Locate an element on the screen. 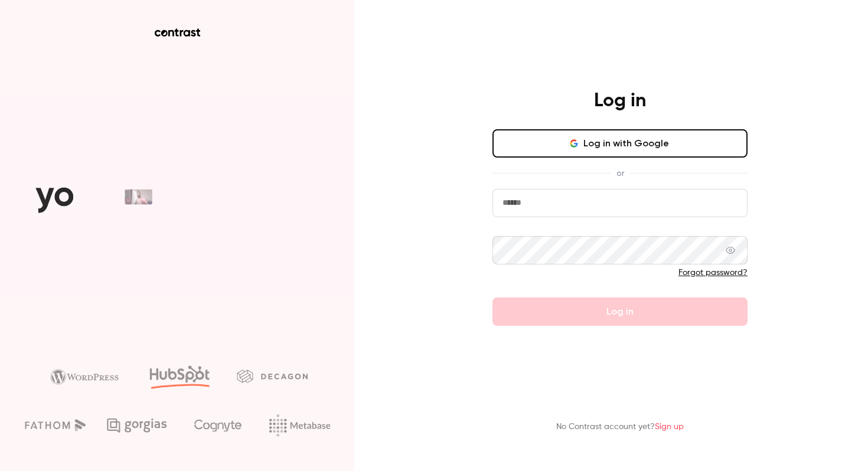  h4: Log in is located at coordinates (620, 101).